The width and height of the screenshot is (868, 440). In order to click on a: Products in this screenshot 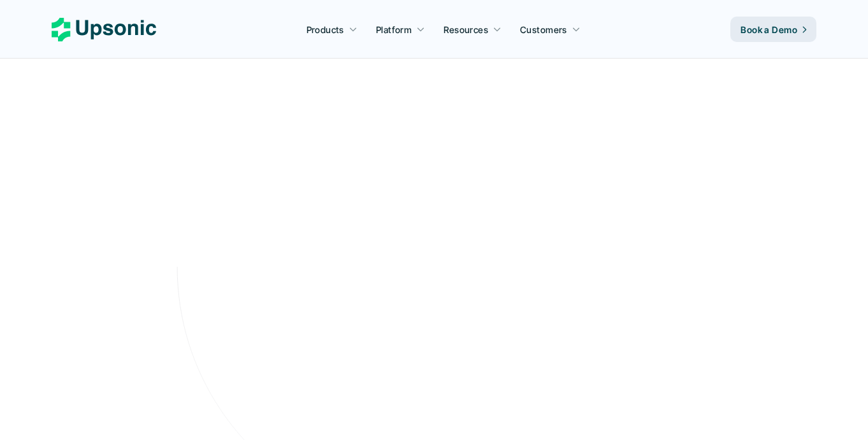, I will do `click(332, 29)`.